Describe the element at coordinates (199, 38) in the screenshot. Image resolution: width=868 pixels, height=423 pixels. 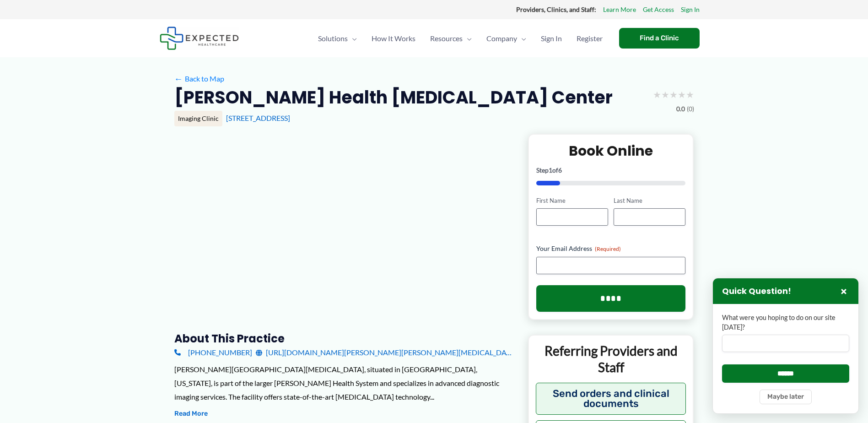
I see `img: Expected Healthcare Logo - side, dark font, small` at that location.